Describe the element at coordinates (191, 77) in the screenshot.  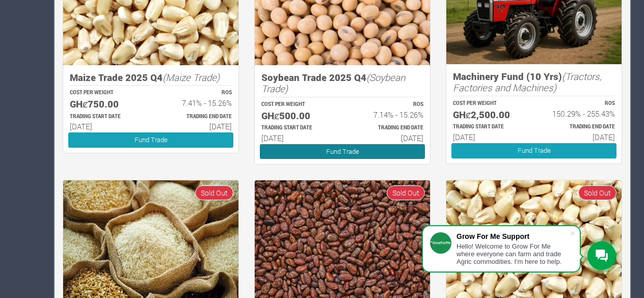
I see `i: (Maize Trade)` at that location.